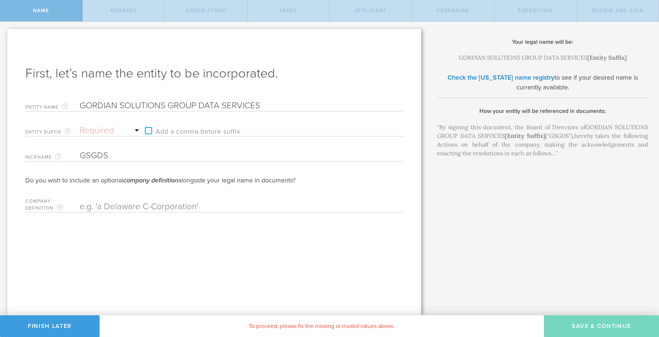  I want to click on span: Taxes, so click(288, 11).